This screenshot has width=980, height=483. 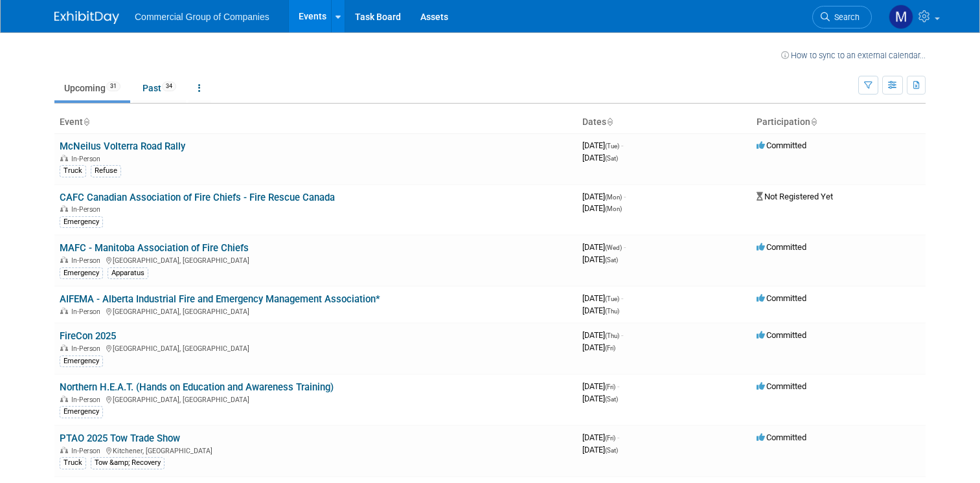 What do you see at coordinates (795, 197) in the screenshot?
I see `span: Not Registered Yet` at bounding box center [795, 197].